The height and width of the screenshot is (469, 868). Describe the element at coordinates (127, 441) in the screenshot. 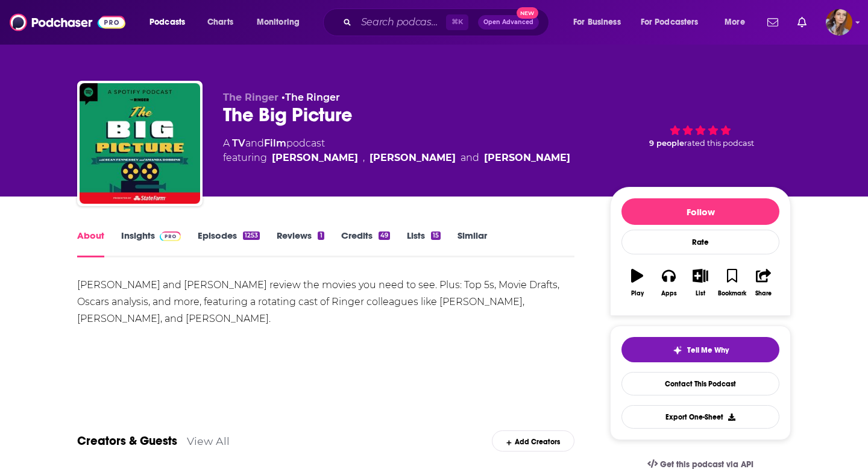

I see `a: Creators & Guests` at that location.